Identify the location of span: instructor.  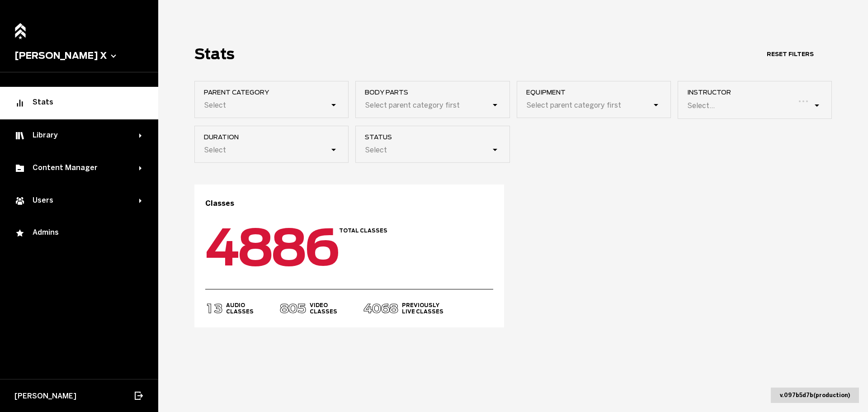
(759, 93).